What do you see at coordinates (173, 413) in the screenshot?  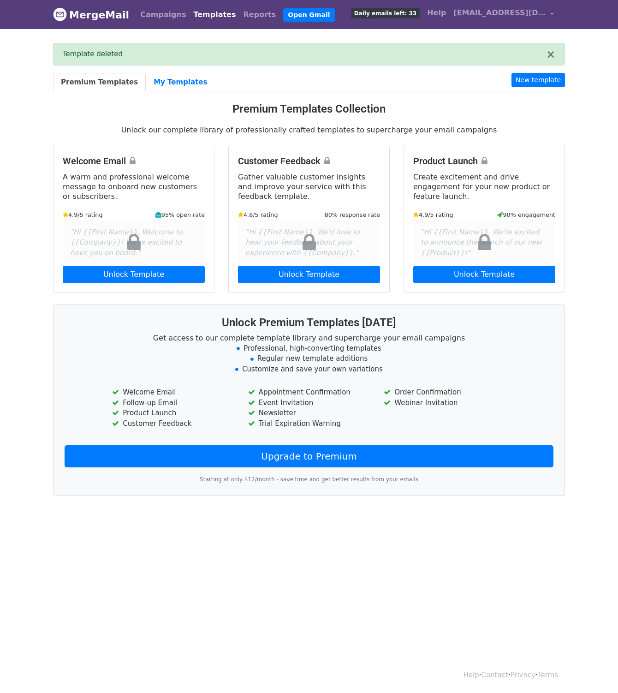 I see `li: Product Launch` at bounding box center [173, 413].